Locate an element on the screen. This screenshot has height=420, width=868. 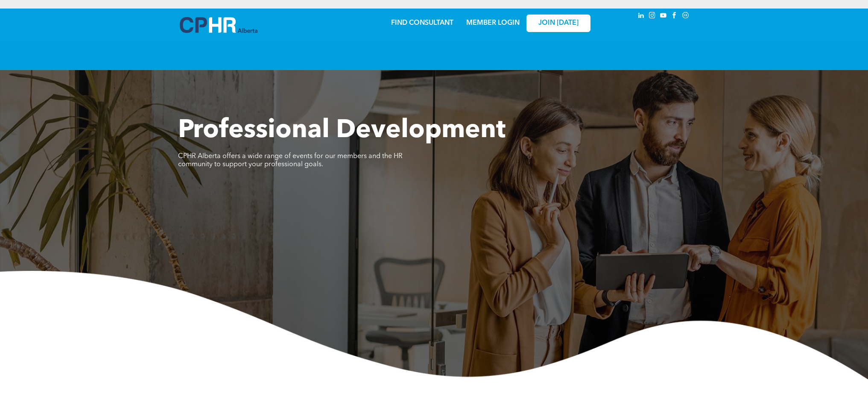
a: youtube is located at coordinates (663, 16).